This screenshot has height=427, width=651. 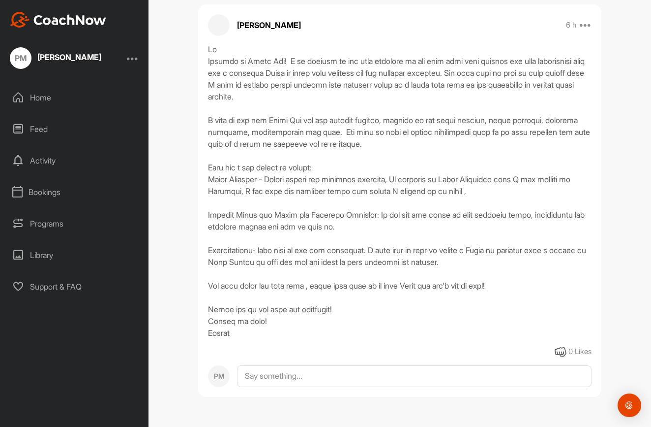 What do you see at coordinates (630, 405) in the screenshot?
I see `div: Open Intercom Messenger` at bounding box center [630, 405].